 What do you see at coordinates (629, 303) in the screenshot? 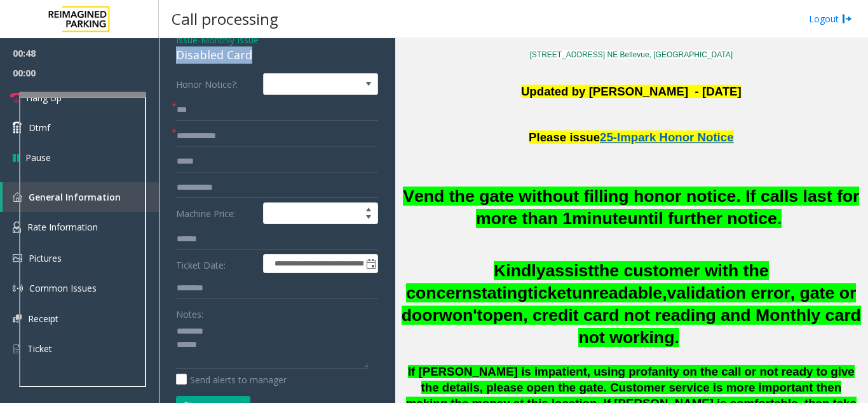
I see `span: validation error, gate or door` at bounding box center [629, 303].